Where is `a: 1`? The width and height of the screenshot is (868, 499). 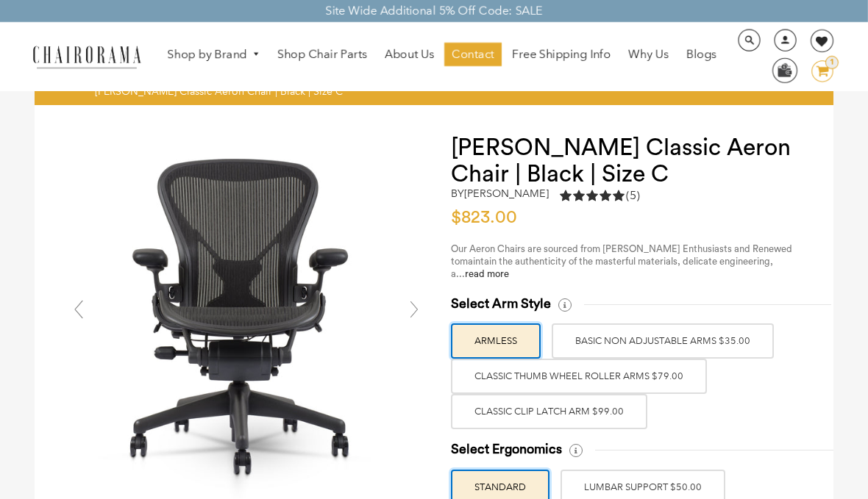
a: 1 is located at coordinates (816, 71).